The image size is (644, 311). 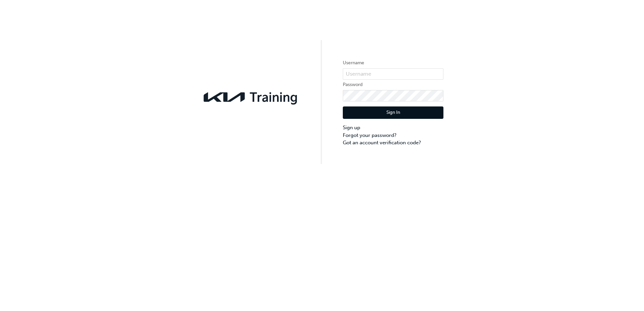 What do you see at coordinates (393, 128) in the screenshot?
I see `a: Sign up` at bounding box center [393, 128].